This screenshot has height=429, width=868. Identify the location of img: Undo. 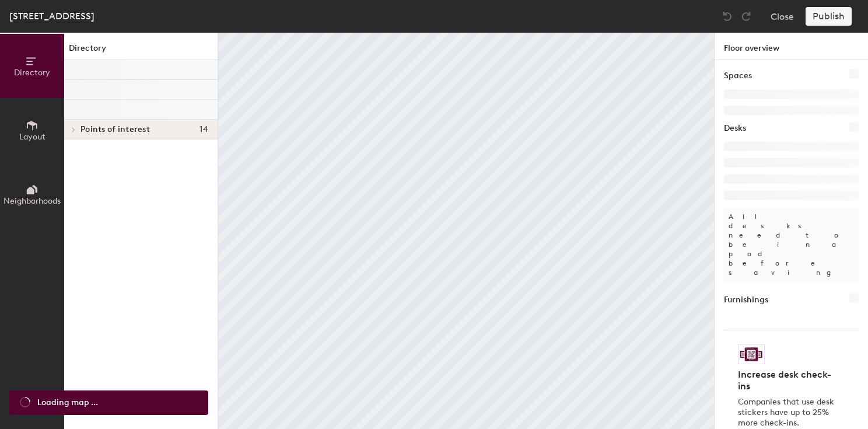
(727, 17).